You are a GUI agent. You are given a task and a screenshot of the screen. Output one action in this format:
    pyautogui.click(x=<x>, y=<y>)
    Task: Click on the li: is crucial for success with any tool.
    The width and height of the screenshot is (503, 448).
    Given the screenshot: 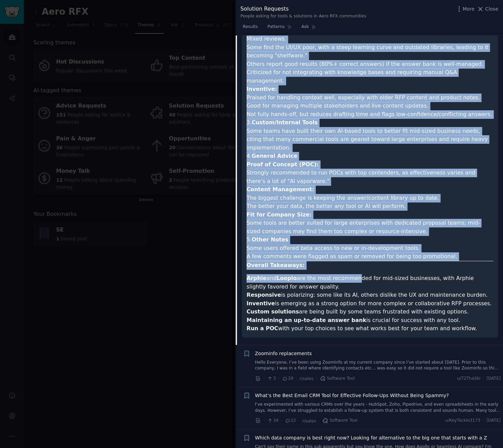 What is the action you would take?
    pyautogui.click(x=370, y=320)
    